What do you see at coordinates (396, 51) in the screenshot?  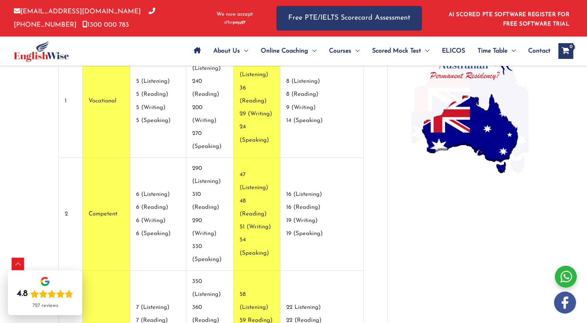 I see `span: Scored Mock Test` at bounding box center [396, 51].